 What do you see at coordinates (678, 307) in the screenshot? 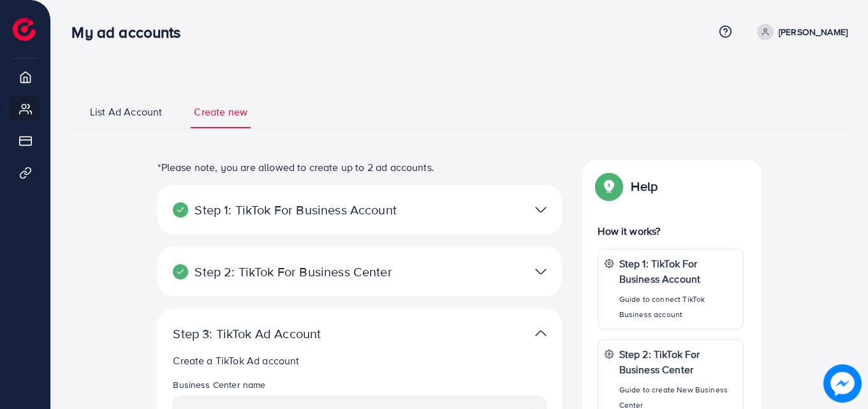
I see `p: Guide to connect TikTok Business account` at bounding box center [678, 307].